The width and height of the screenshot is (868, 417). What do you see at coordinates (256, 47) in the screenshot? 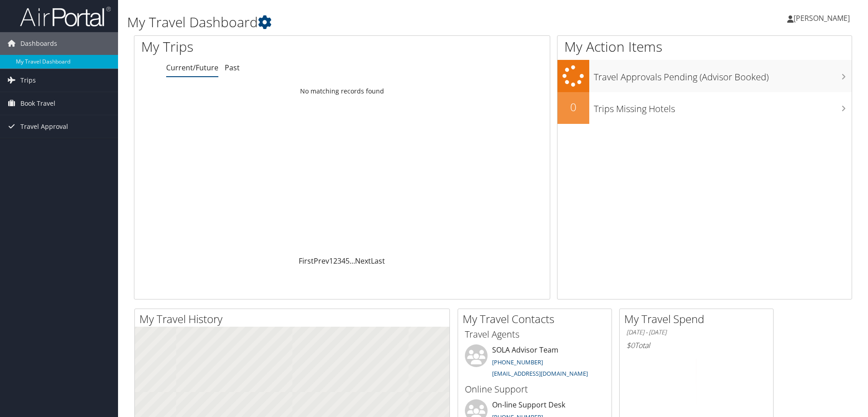
I see `h1: My Trips` at bounding box center [256, 47].